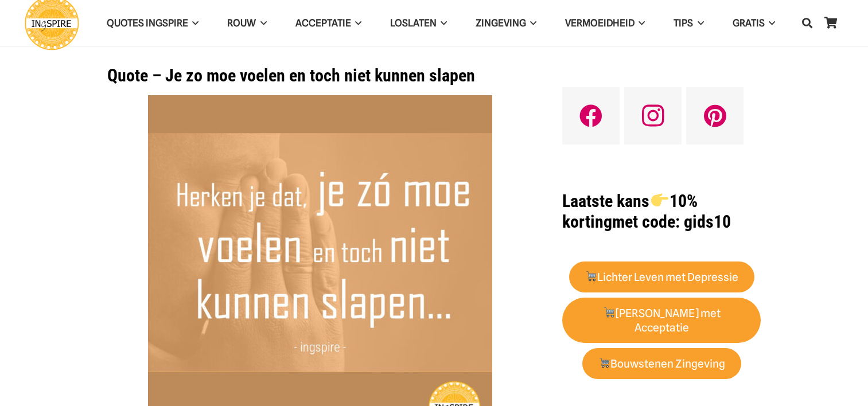  What do you see at coordinates (661, 277) in the screenshot?
I see `a: 🛒Lichter Leven met Depressie` at bounding box center [661, 277].